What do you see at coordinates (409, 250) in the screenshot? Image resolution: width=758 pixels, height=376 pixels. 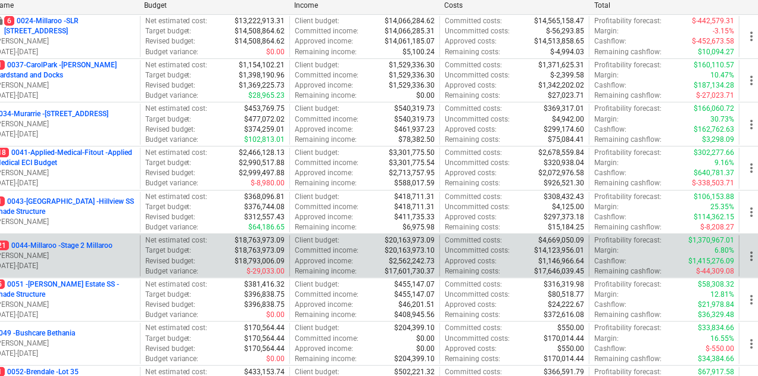 I see `p: $20,163,973.10` at bounding box center [409, 250].